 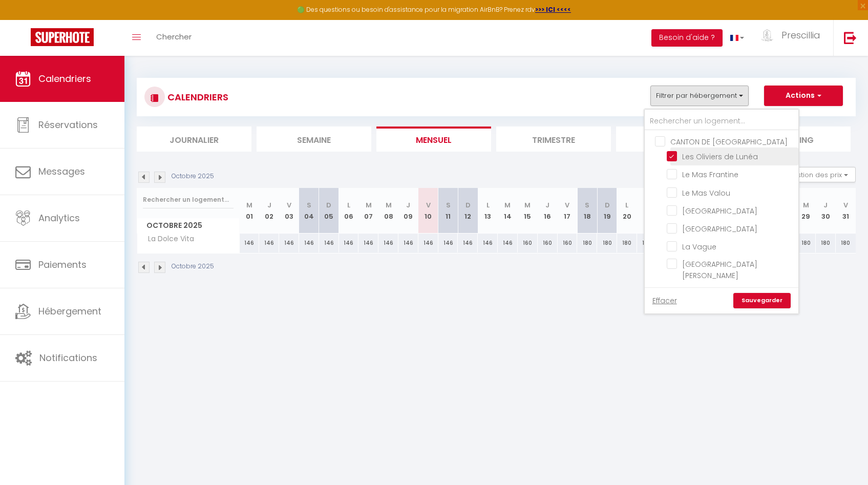 I want to click on li: Tâches, so click(x=674, y=139).